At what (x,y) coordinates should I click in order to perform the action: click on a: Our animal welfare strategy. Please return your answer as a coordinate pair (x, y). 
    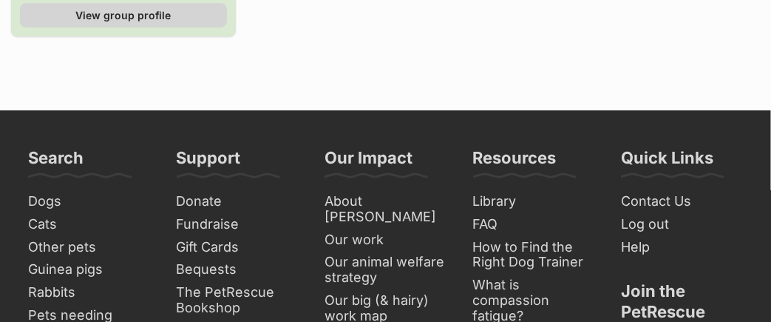
    Looking at the image, I should click on (385, 269).